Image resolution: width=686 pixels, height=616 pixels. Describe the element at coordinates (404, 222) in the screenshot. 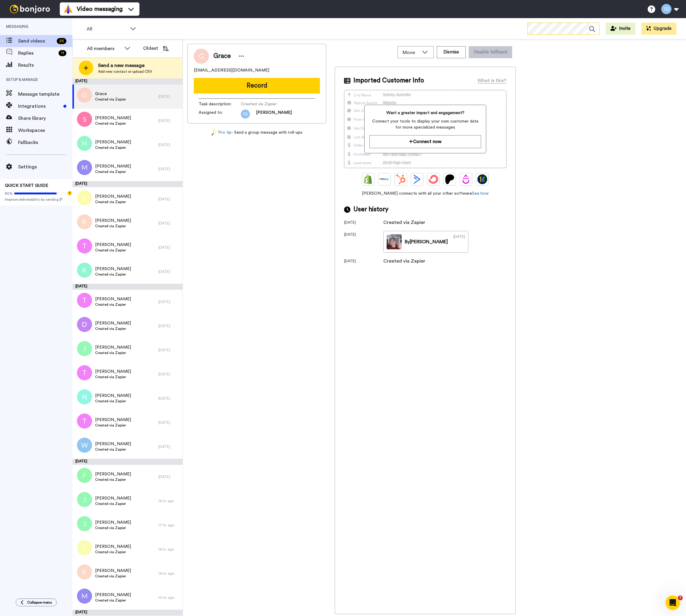

I see `div: Created via Zapier` at that location.